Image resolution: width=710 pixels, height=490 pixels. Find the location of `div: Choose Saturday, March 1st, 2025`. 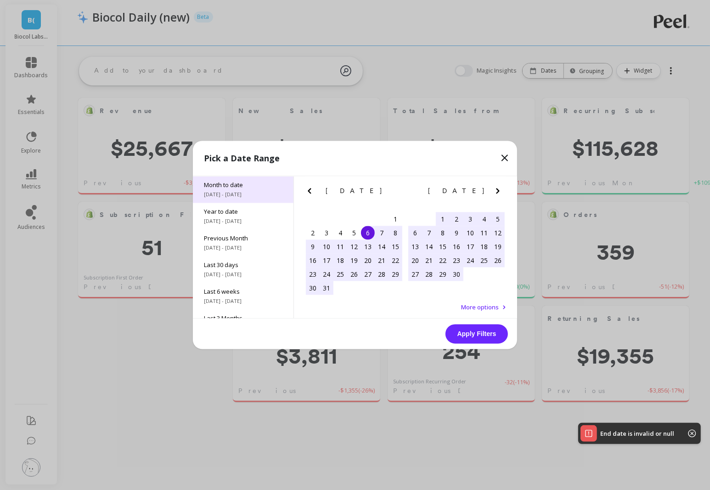

div: Choose Saturday, March 1st, 2025 is located at coordinates (396, 219).